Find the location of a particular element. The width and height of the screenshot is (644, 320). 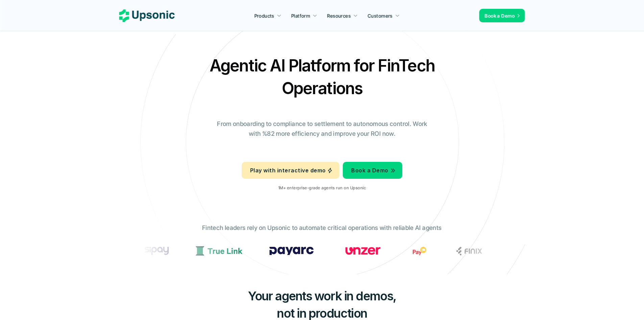

p: From onboarding to compliance to settlement to autonomous control. Work with %82 more efficiency ... is located at coordinates (322, 129).